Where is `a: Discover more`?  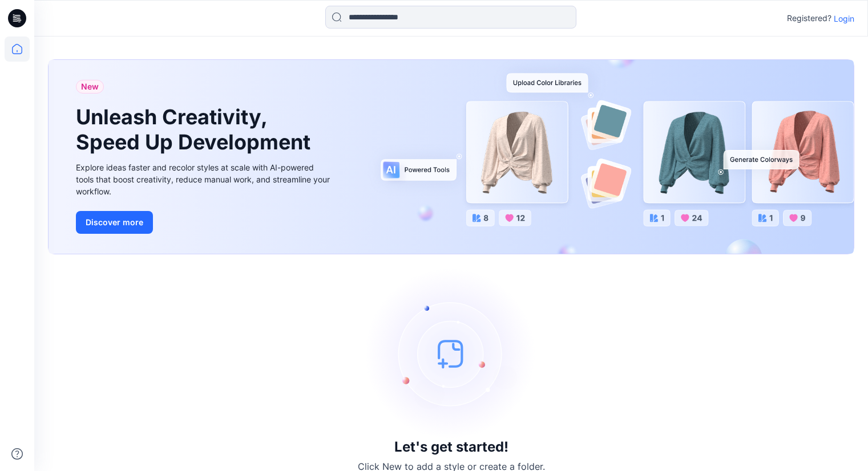 a: Discover more is located at coordinates (204, 223).